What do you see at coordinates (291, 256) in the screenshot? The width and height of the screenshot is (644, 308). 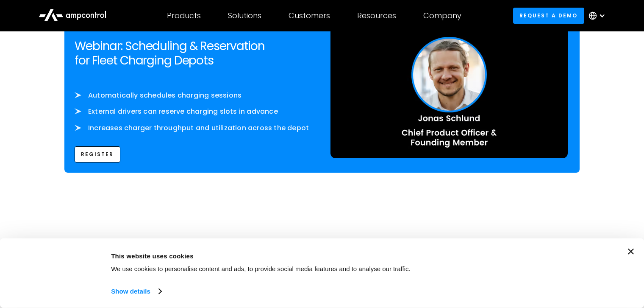 I see `div: This website uses cookies` at bounding box center [291, 256].